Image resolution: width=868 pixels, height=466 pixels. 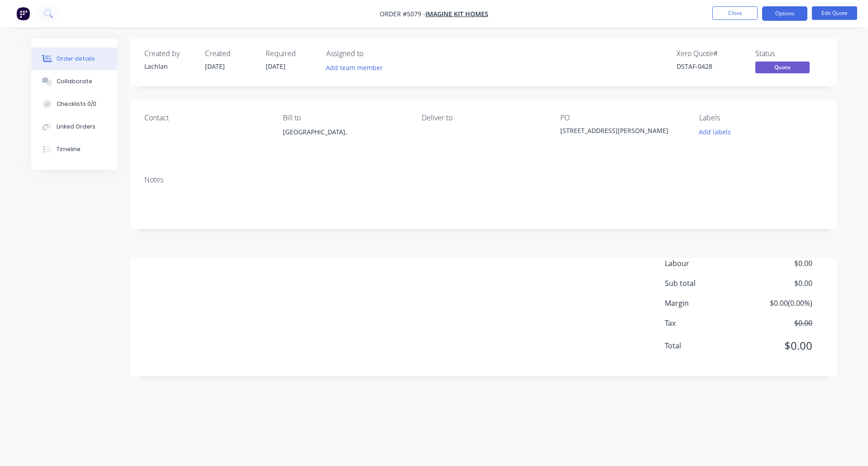 What do you see at coordinates (207, 118) in the screenshot?
I see `div: Contact` at bounding box center [207, 118].